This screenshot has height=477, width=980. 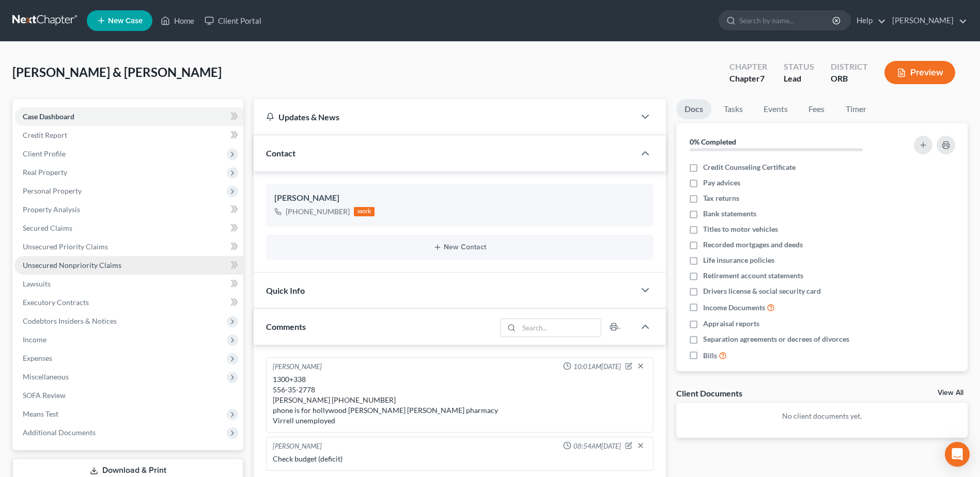 What do you see at coordinates (762, 291) in the screenshot?
I see `span: Drivers license & social security card` at bounding box center [762, 291].